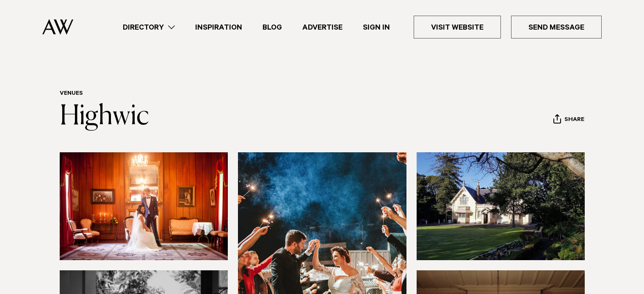 This screenshot has width=644, height=294. Describe the element at coordinates (557, 27) in the screenshot. I see `a: Send Message` at that location.